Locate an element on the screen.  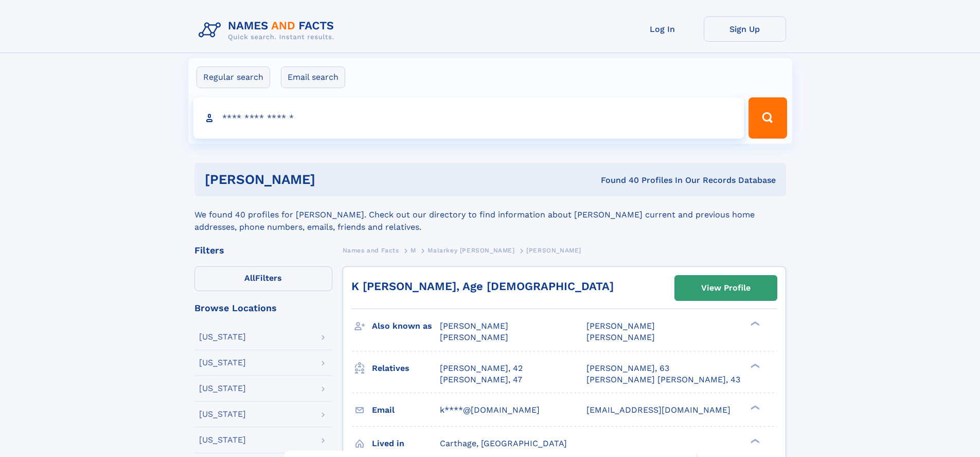
button: Search Button is located at coordinates (768, 118).